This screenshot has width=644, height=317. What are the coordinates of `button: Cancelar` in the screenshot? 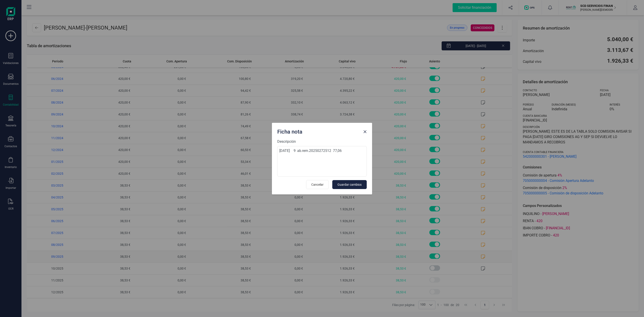 It's located at (317, 185).